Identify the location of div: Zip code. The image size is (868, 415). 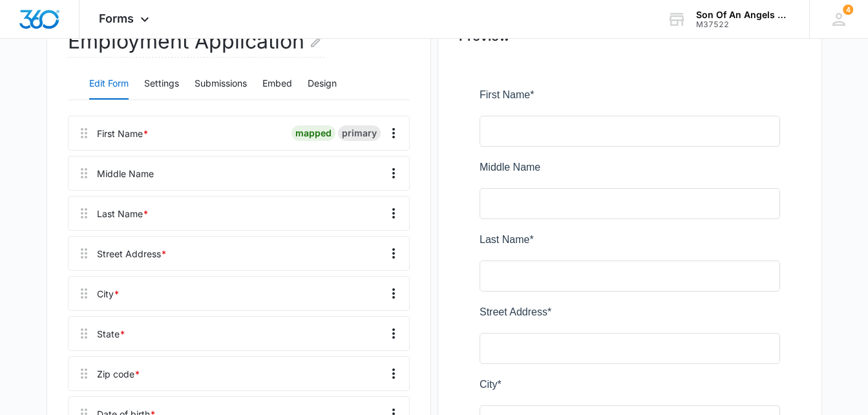
(118, 374).